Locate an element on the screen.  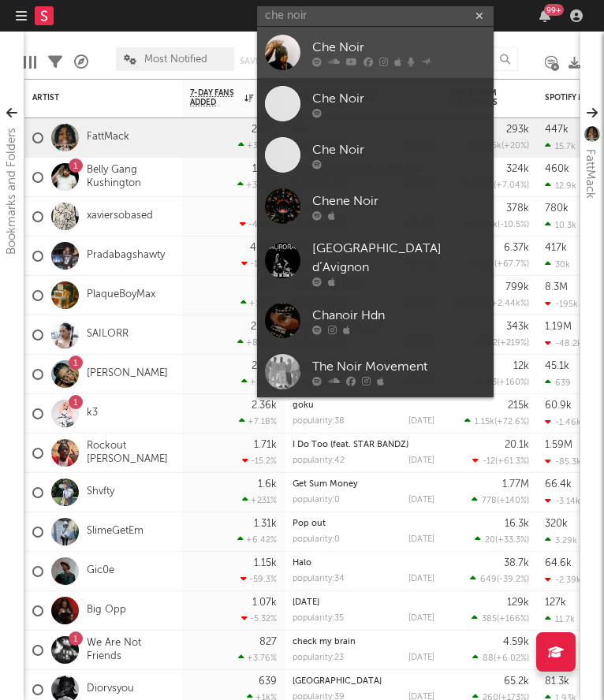
div: Pop out is located at coordinates (364, 523).